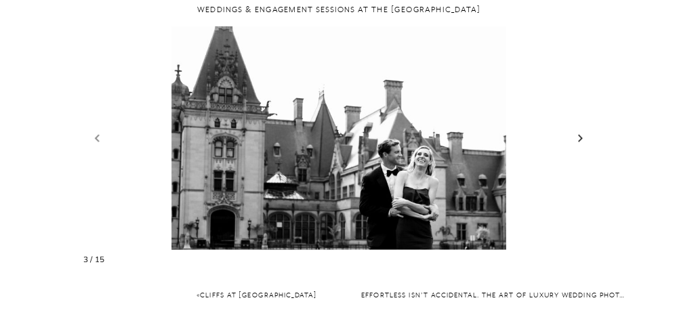  I want to click on a: Next slide, so click(580, 138).